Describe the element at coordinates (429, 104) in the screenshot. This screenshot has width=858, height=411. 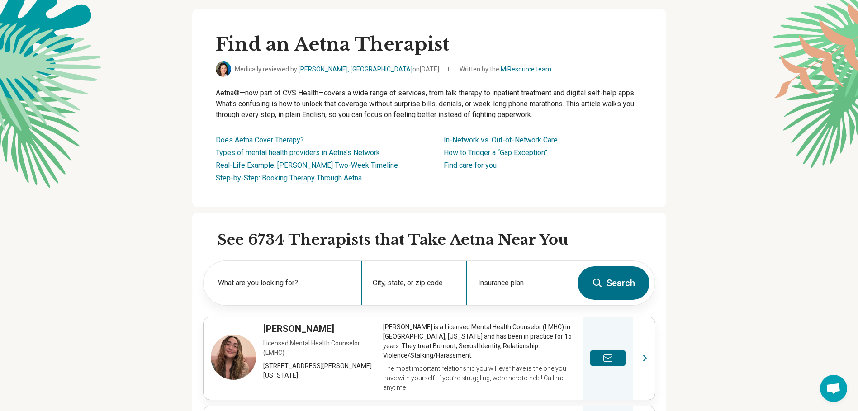
I see `p: Aetna®—now part of CVS Health—covers a wide range of services, from talk therapy to inpatient tre...` at that location.